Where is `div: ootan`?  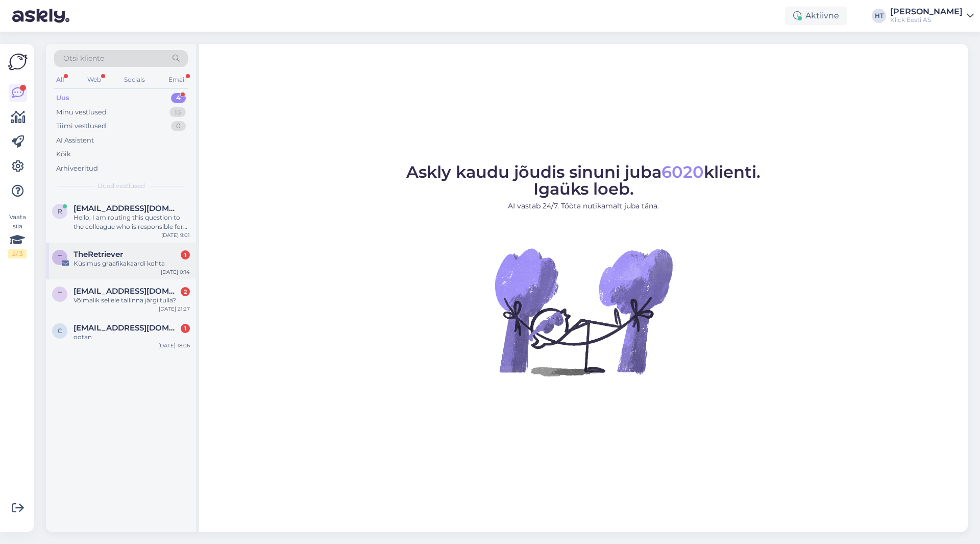
div: ootan is located at coordinates (132, 337).